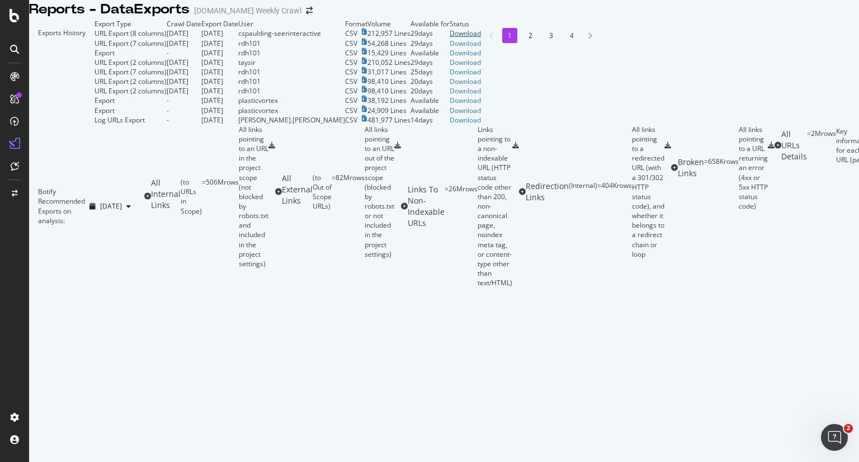 This screenshot has height=462, width=859. I want to click on td: 31,017 Lines, so click(389, 72).